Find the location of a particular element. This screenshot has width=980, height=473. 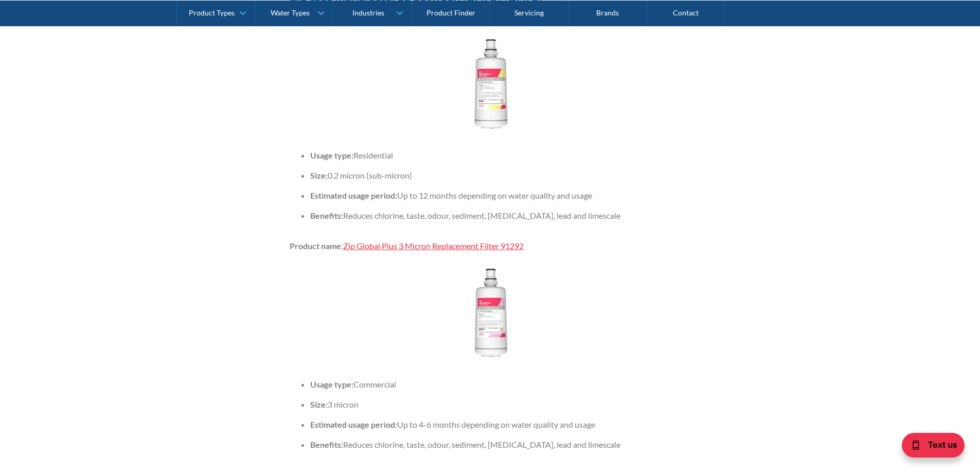

span: Text us is located at coordinates (65, 23).